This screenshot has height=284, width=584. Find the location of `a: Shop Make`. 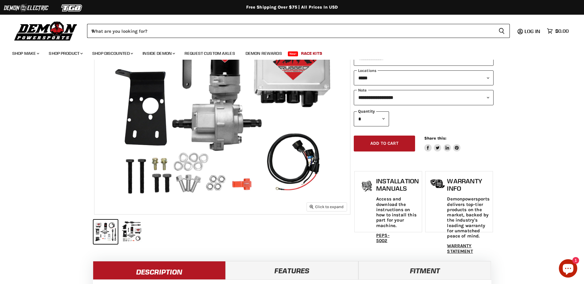

a: Shop Make is located at coordinates (25, 53).